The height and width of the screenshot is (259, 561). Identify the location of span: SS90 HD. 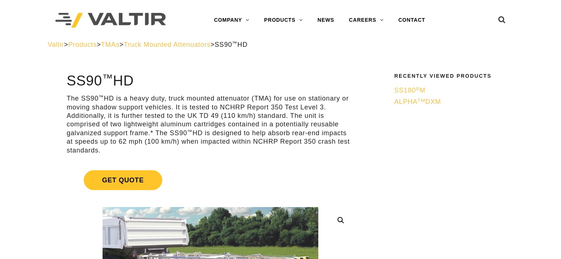
(231, 45).